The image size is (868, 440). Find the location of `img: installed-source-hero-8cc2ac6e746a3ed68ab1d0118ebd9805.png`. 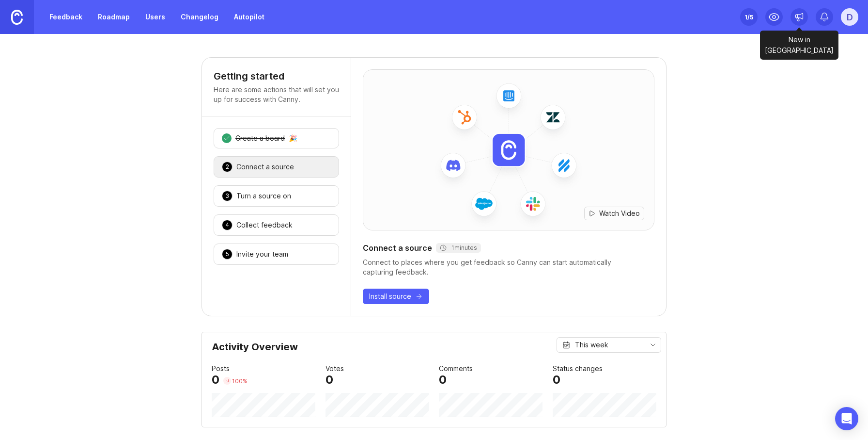

img: installed-source-hero-8cc2ac6e746a3ed68ab1d0118ebd9805.png is located at coordinates (509, 150).